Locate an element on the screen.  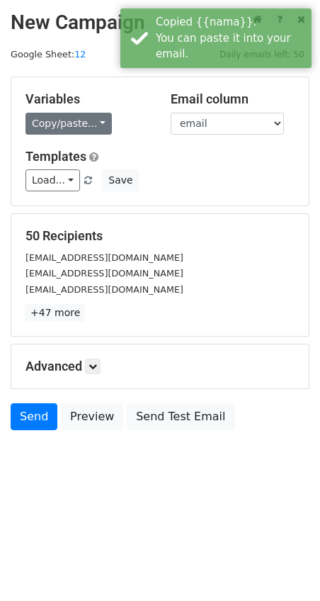
small: Google Sheet: is located at coordinates (48, 54).